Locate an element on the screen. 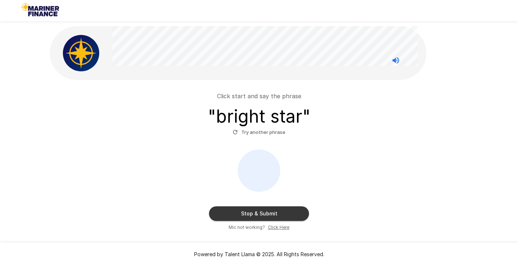 Image resolution: width=518 pixels, height=266 pixels. button: Stop & Submit is located at coordinates (259, 214).